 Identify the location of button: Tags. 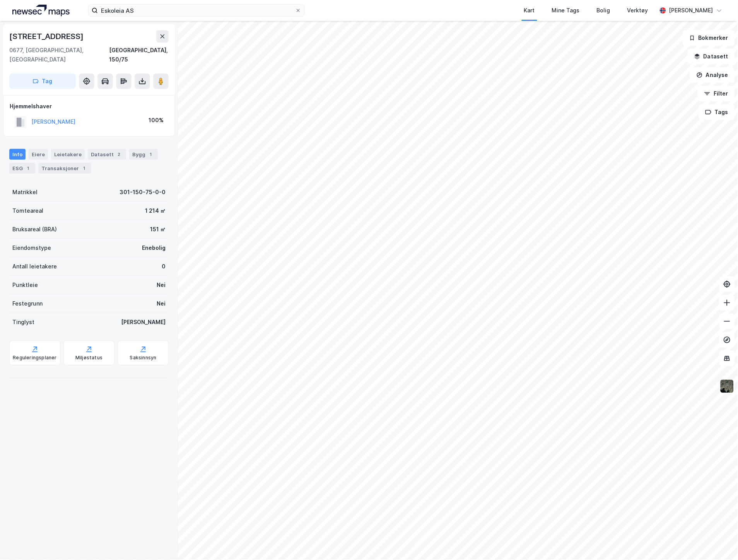
(716, 112).